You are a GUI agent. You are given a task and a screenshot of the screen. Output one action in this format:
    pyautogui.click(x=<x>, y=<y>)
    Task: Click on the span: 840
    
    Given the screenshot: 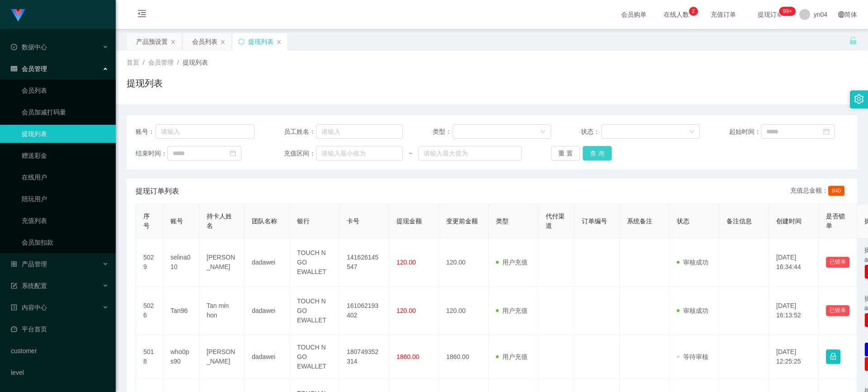 What is the action you would take?
    pyautogui.click(x=836, y=191)
    